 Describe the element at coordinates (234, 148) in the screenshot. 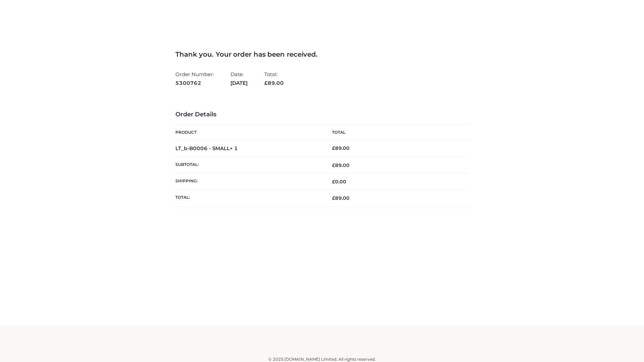

I see `strong: × 1` at that location.